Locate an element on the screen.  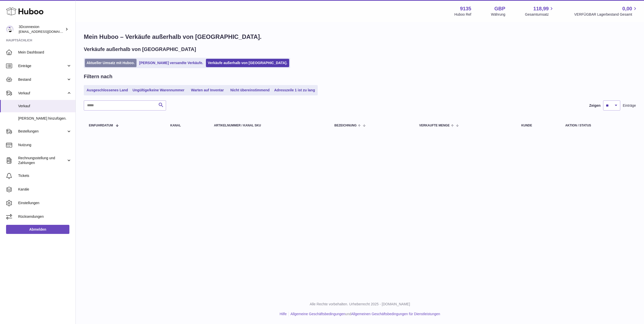
strong: GBP is located at coordinates (500, 8).